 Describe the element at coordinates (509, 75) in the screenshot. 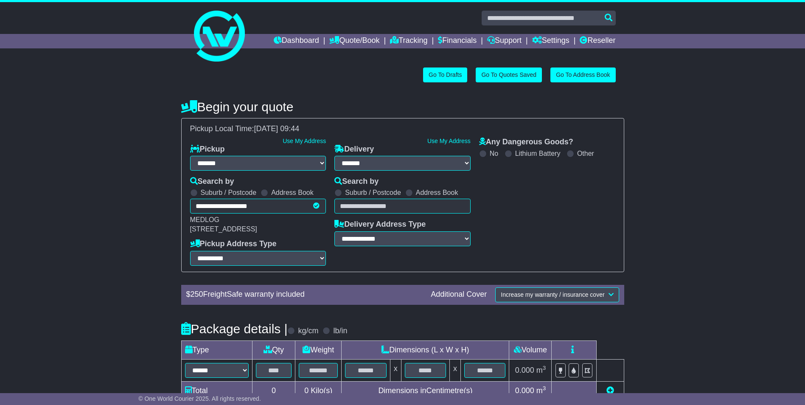

I see `a: Go To Quotes Saved` at that location.